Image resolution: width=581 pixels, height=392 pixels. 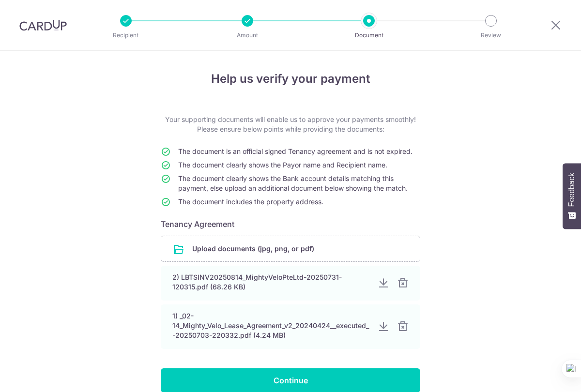 I want to click on span: The document clearly shows the Payor name and Recipient name., so click(x=283, y=165).